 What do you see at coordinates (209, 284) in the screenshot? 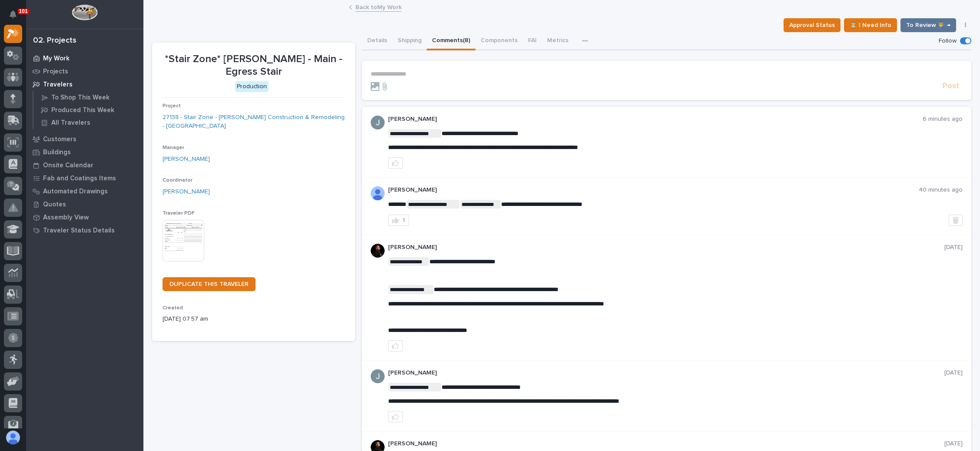
I see `a: DUPLICATE THIS TRAVELER` at bounding box center [209, 284].